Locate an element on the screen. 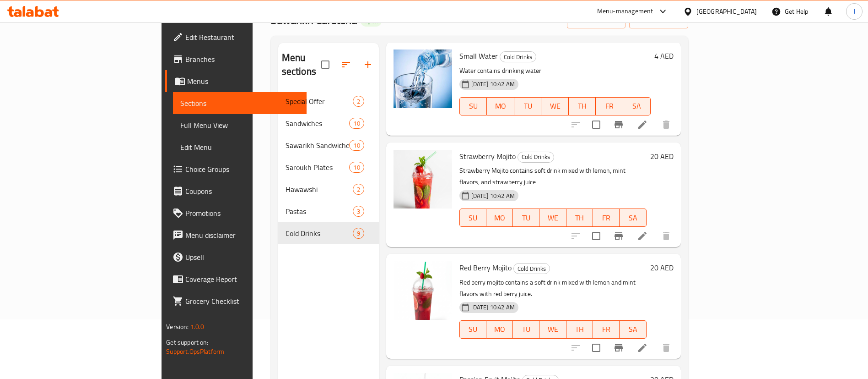 Image resolution: width=868 pixels, height=379 pixels. div: Sandwiches10 is located at coordinates (328, 123).